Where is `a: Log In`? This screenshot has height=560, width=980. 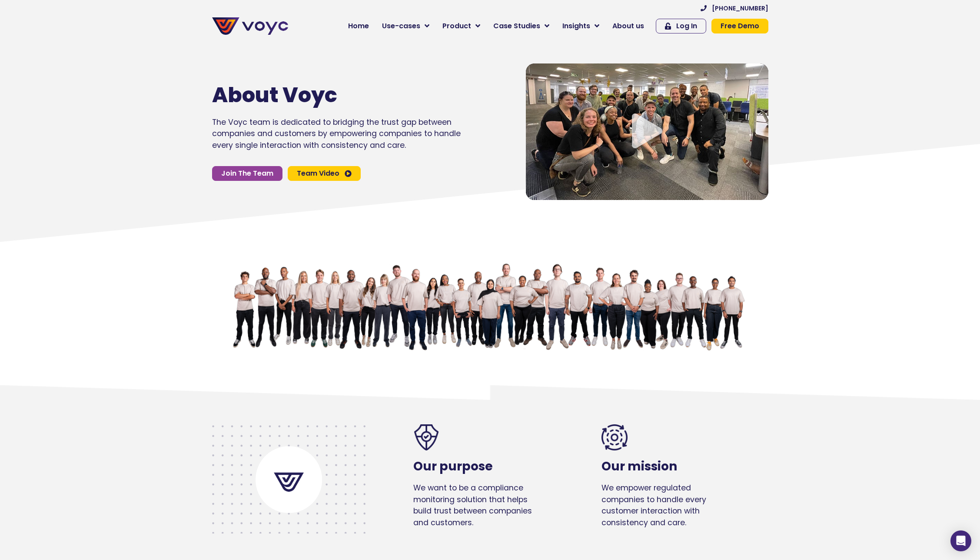
a: Log In is located at coordinates (681, 26).